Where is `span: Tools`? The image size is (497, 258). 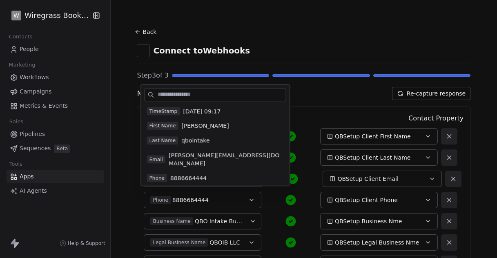 span: Tools is located at coordinates (16, 164).